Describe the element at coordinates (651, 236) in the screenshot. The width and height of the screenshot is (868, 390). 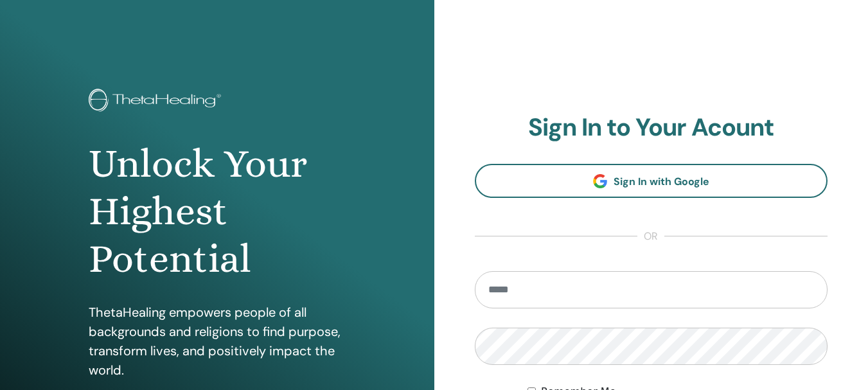
I see `span: or` at that location.